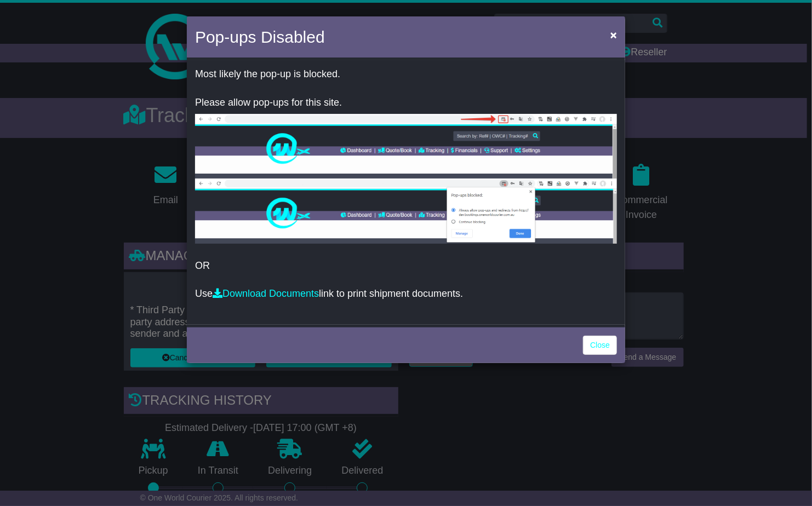  What do you see at coordinates (406, 211) in the screenshot?
I see `img: allow-popup-2.png` at bounding box center [406, 211].